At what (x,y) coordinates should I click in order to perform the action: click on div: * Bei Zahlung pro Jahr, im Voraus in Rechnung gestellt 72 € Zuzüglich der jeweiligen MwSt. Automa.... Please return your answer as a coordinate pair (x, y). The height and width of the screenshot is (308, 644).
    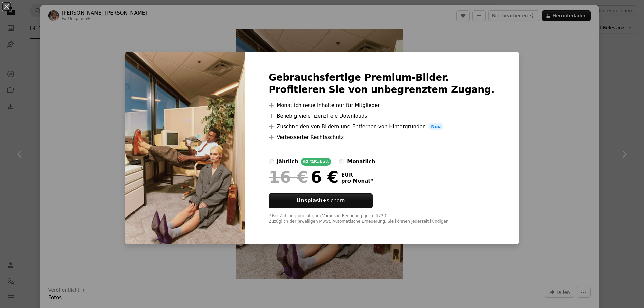
    Looking at the image, I should click on (382, 219).